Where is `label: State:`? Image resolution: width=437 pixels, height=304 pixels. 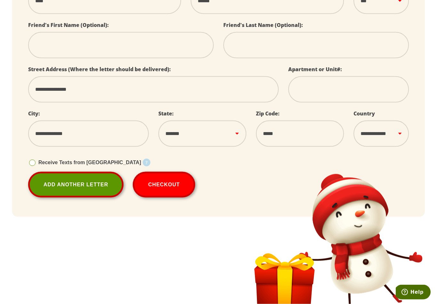 label: State: is located at coordinates (166, 113).